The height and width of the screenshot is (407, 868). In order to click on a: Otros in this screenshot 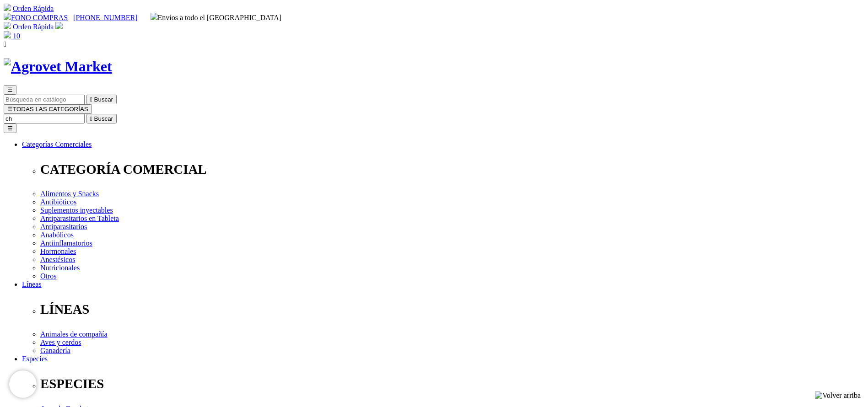, I will do `click(48, 276)`.